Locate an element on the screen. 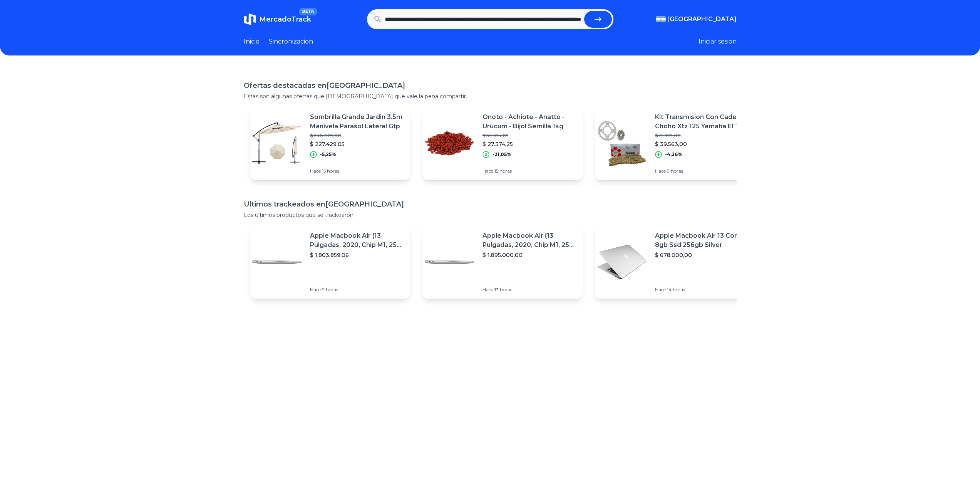 This screenshot has height=497, width=980. p: Los ultimos productos que se trackearon. is located at coordinates (490, 215).